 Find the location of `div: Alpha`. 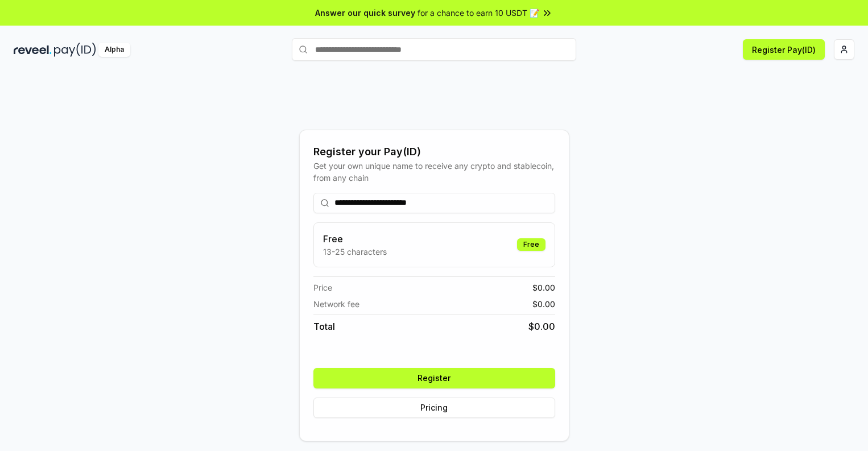

div: Alpha is located at coordinates (114, 49).